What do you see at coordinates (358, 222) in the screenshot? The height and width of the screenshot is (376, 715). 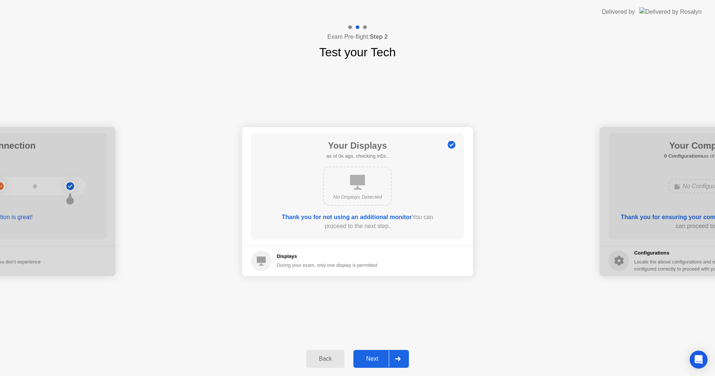 I see `div: You can proceed to the next step.` at bounding box center [358, 222].